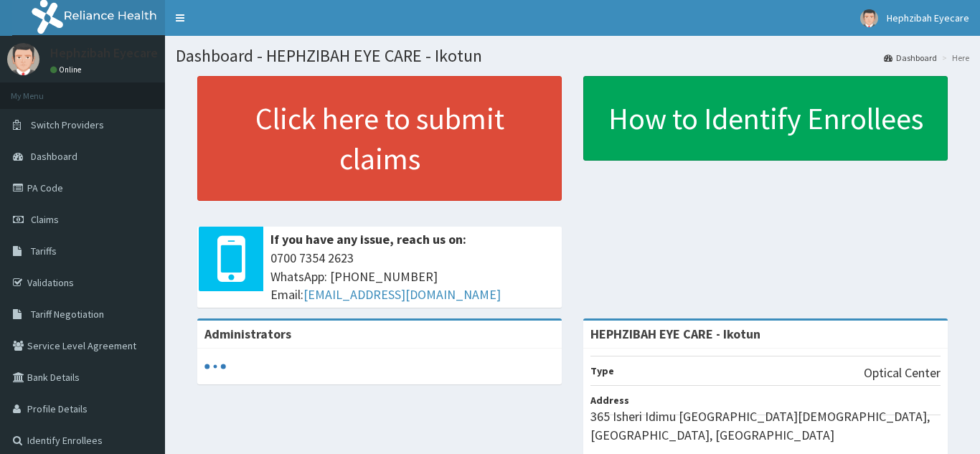 The image size is (980, 454). What do you see at coordinates (954, 58) in the screenshot?
I see `li: Here` at bounding box center [954, 58].